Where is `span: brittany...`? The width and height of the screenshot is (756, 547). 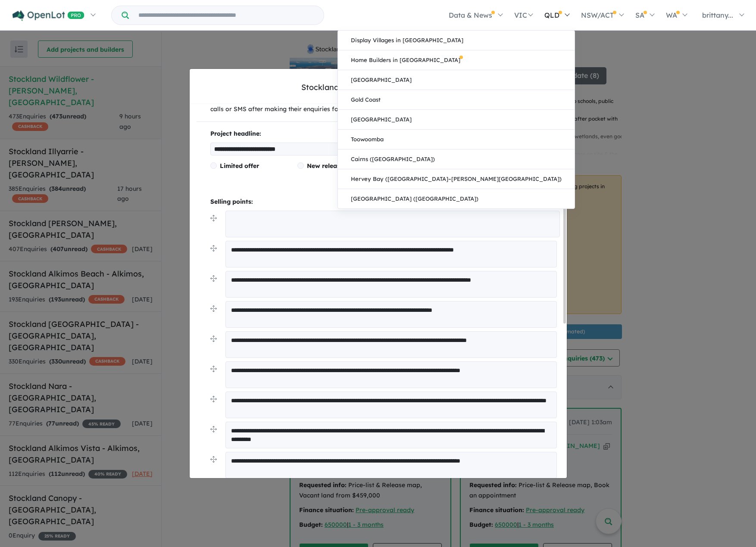
span: brittany... is located at coordinates (717, 15).